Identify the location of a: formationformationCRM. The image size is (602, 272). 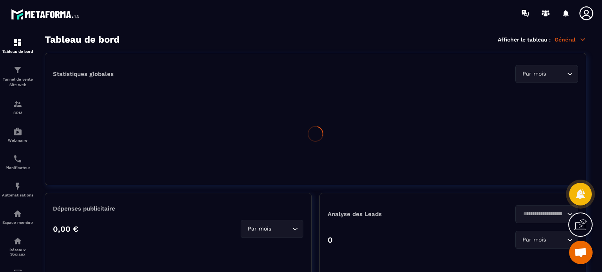
(18, 107).